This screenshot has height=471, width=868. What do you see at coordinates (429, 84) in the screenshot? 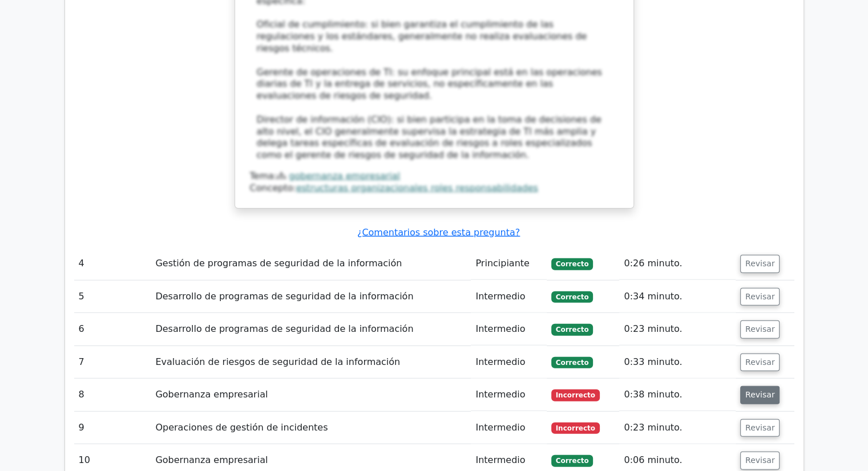
I see `font: Gerente de operaciones de TI: su enfoque principal está en las operaciones diarias de TI y la ent...` at bounding box center [429, 84].